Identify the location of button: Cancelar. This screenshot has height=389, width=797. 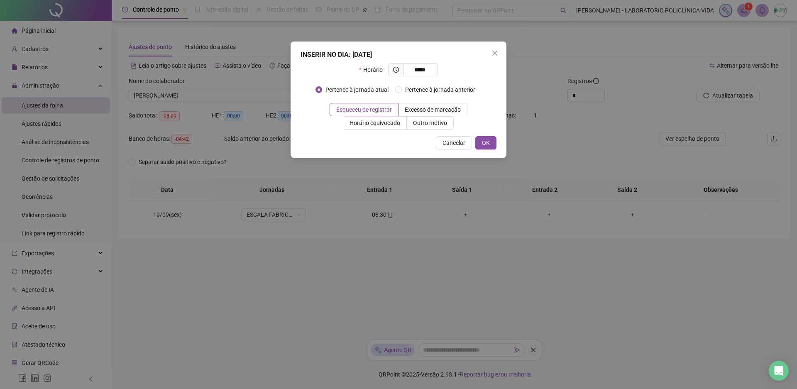
(454, 143).